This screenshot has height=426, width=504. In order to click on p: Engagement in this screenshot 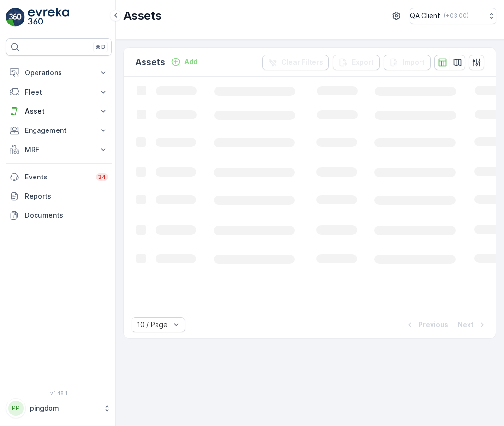, I will do `click(59, 131)`.